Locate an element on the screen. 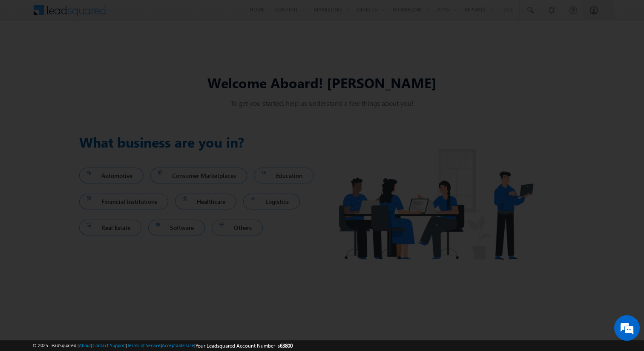 This screenshot has width=644, height=351. span: © 2025 LeadSquared | | | | | is located at coordinates (162, 346).